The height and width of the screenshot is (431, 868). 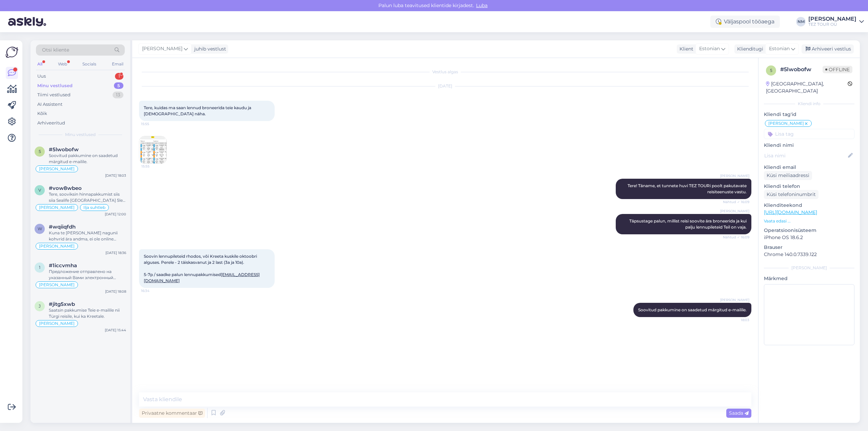 I want to click on div: Arhiveeri vestlus, so click(x=827, y=49).